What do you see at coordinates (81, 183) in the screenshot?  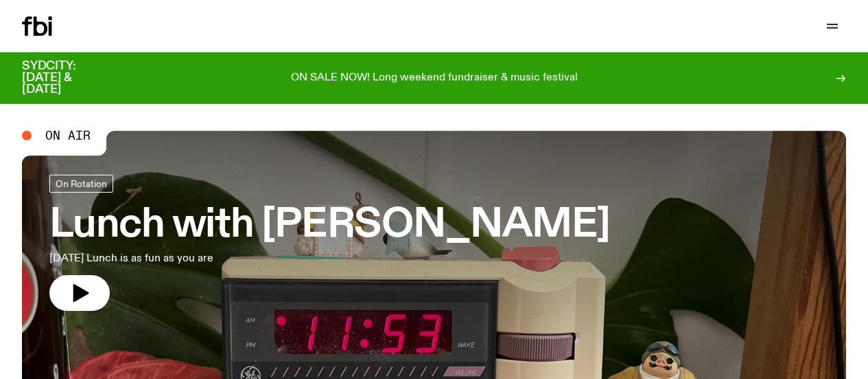 I see `a: On Rotation` at bounding box center [81, 183].